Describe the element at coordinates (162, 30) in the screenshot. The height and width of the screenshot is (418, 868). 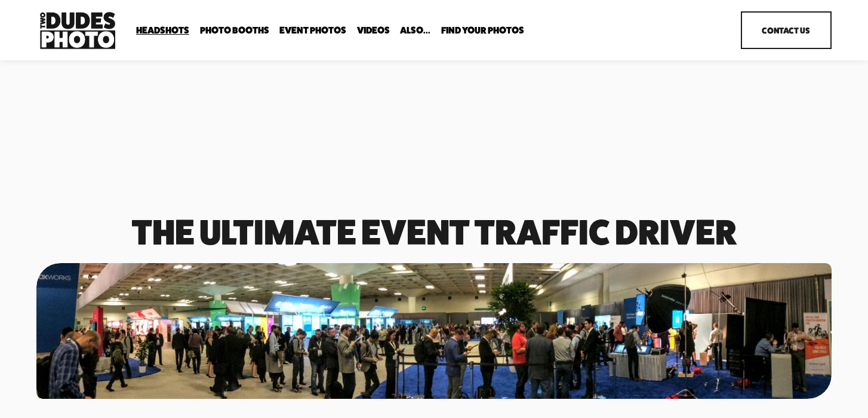
I see `span: Headshots` at that location.